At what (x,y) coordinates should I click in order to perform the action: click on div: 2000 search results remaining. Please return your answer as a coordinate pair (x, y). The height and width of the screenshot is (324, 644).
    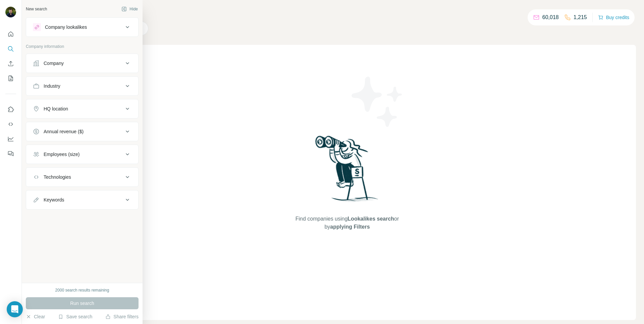
    Looking at the image, I should click on (82, 290).